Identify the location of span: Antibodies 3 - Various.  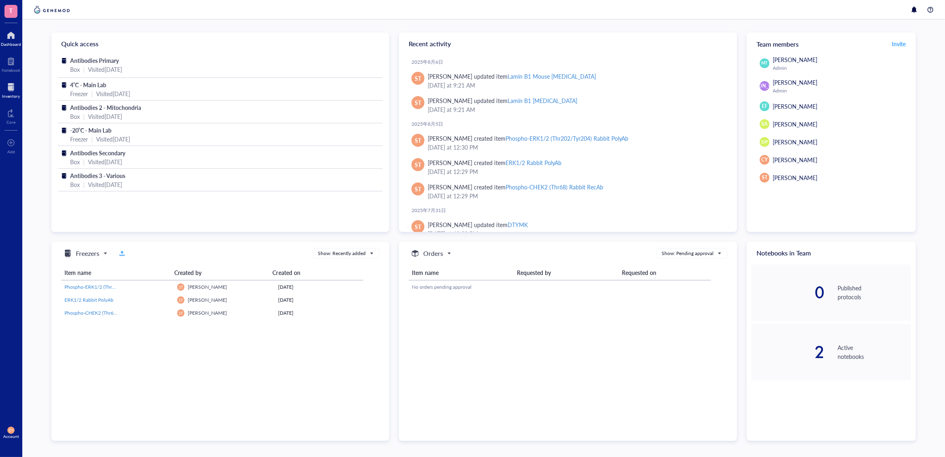
(98, 175).